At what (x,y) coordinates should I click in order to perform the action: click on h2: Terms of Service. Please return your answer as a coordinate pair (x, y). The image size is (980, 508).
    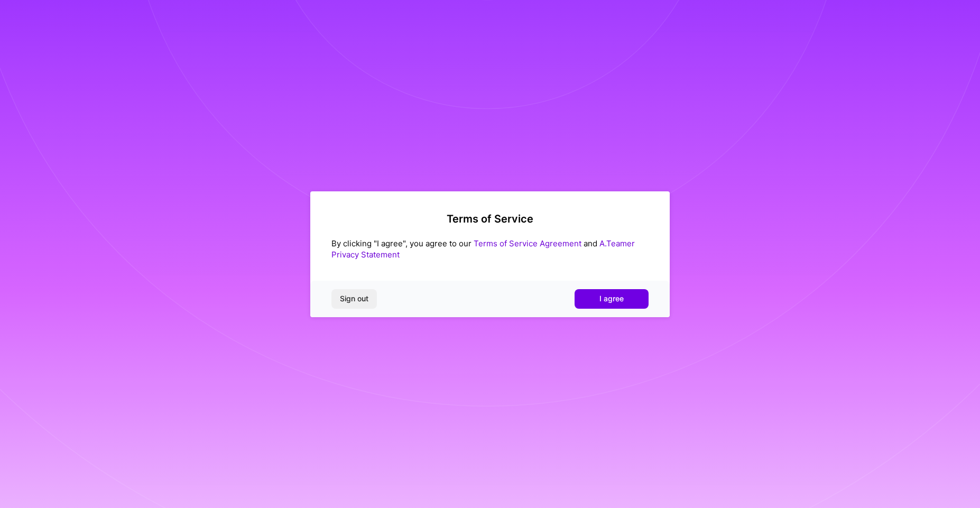
    Looking at the image, I should click on (490, 219).